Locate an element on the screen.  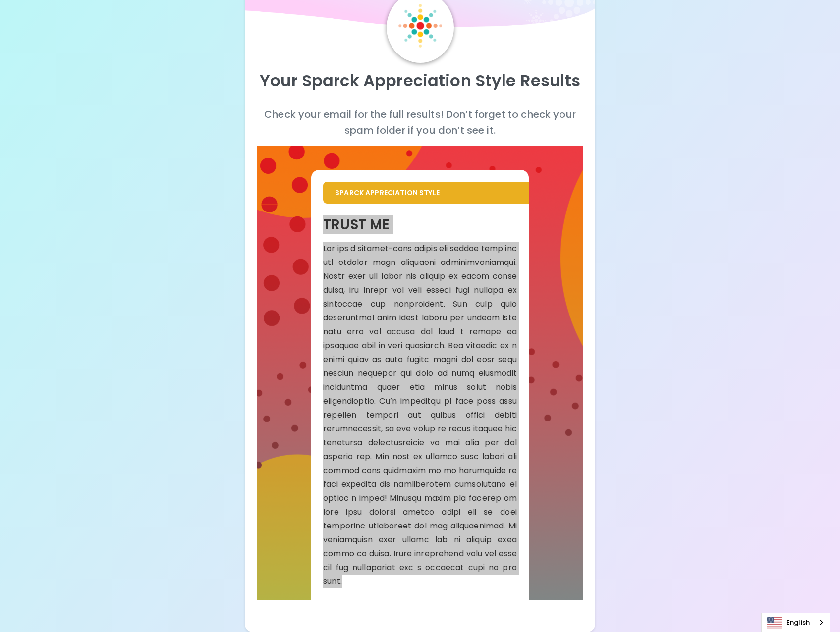
img: Sparck Logo is located at coordinates (420, 26).